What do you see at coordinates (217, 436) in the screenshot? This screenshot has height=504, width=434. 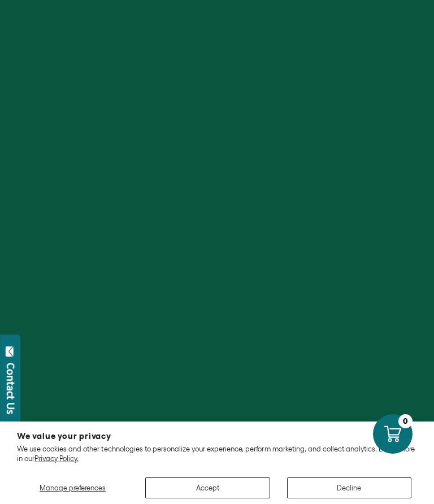 I see `h2: We value your privacy` at bounding box center [217, 436].